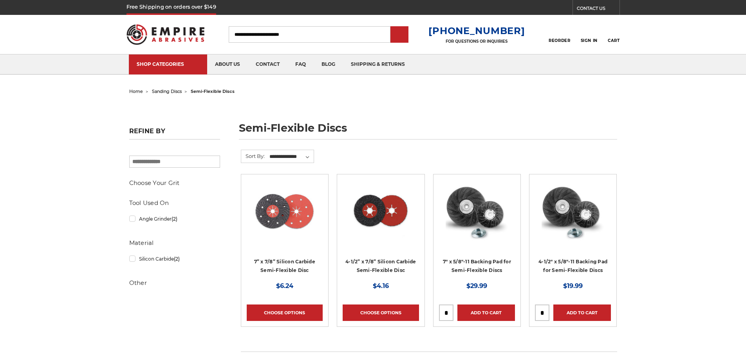 This screenshot has height=357, width=746. I want to click on h5: Other, so click(175, 283).